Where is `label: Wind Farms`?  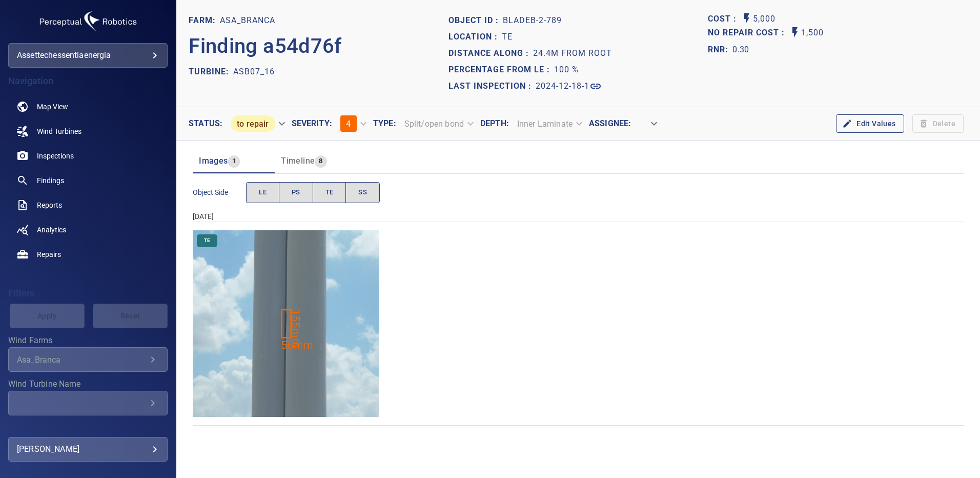
label: Wind Farms is located at coordinates (88, 340).